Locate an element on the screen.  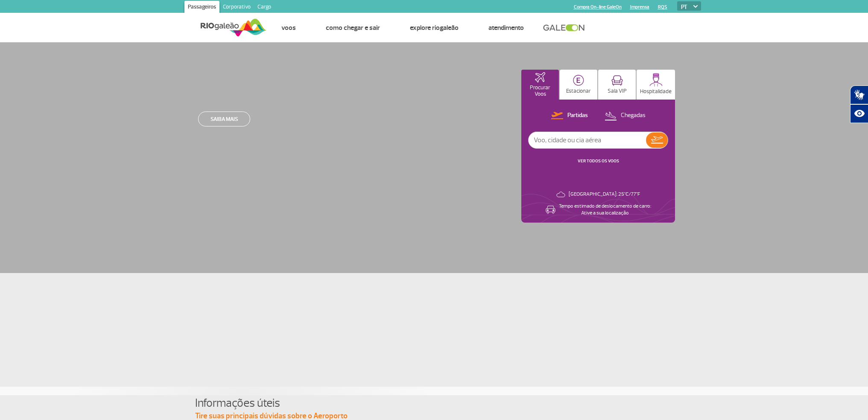
p: Hospitalidade is located at coordinates (655, 91).